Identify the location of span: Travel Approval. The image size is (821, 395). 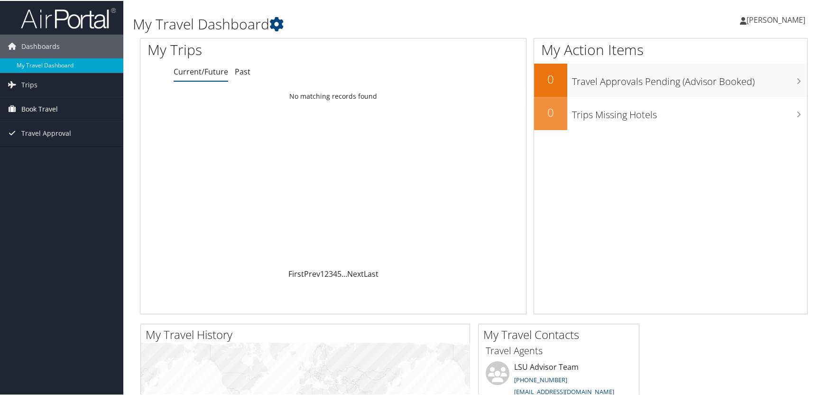
(46, 132).